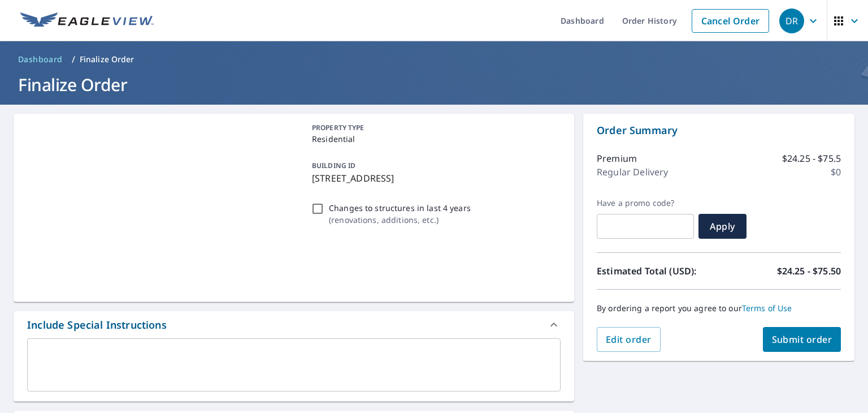  What do you see at coordinates (629, 339) in the screenshot?
I see `button: Edit order` at bounding box center [629, 339].